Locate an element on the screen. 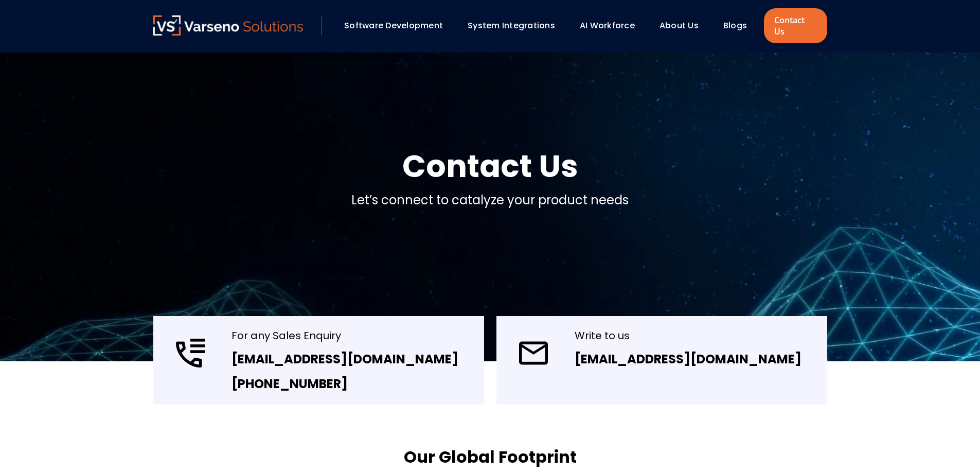 Image resolution: width=980 pixels, height=473 pixels. div: Write to us is located at coordinates (688, 336).